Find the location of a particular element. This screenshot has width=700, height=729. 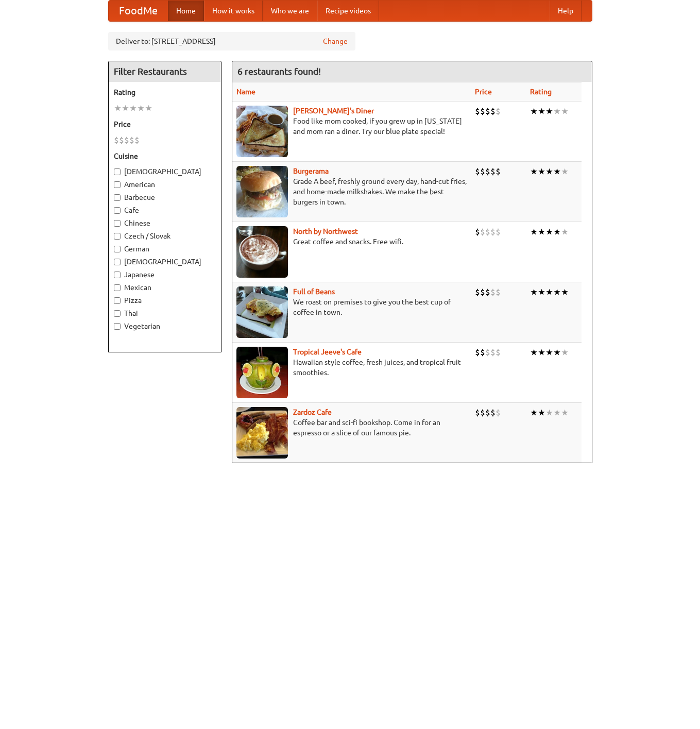

a: Full of Beans is located at coordinates (314, 291).